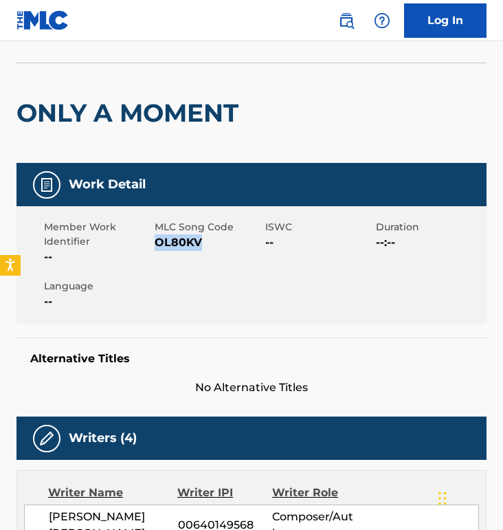  What do you see at coordinates (131, 113) in the screenshot?
I see `h2: ONLY A MOMENT` at bounding box center [131, 113].